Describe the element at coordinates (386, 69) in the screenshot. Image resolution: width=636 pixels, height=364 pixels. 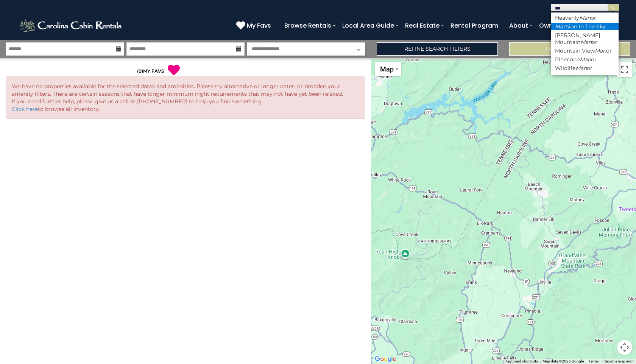
I see `span: Map` at that location.